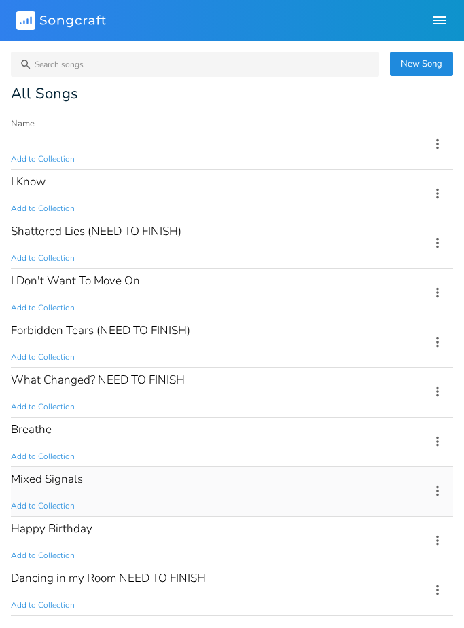 The image size is (464, 628). Describe the element at coordinates (212, 124) in the screenshot. I see `button: Name` at that location.